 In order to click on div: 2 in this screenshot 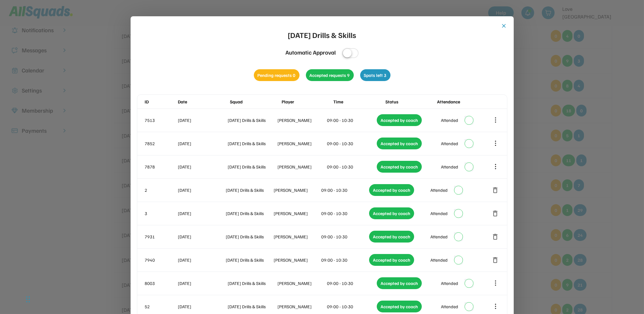, I will do `click(161, 190)`.